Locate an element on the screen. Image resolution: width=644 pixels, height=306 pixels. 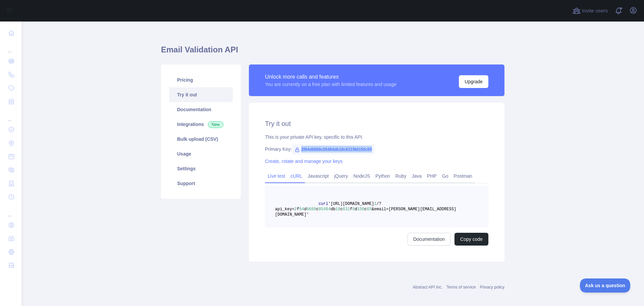
span: Invite users is located at coordinates (595, 10).